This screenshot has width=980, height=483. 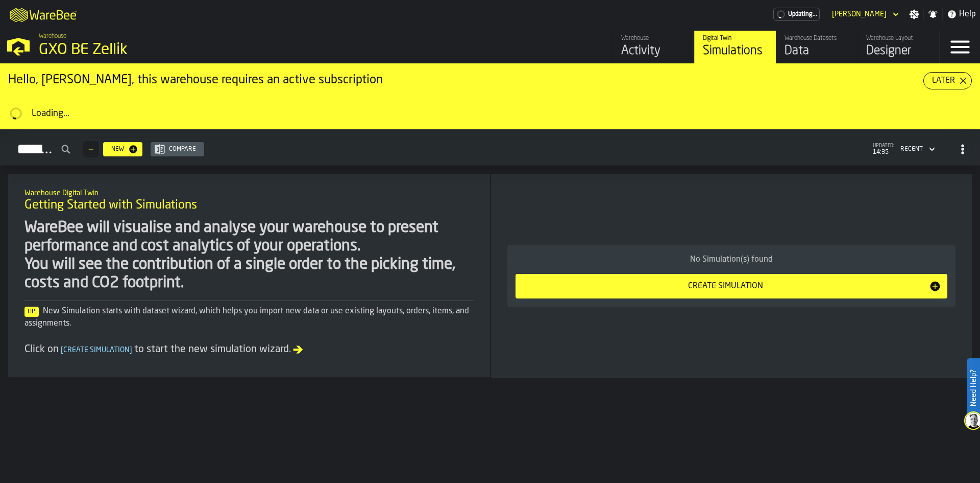 What do you see at coordinates (32, 312) in the screenshot?
I see `span: Tip:` at bounding box center [32, 312].